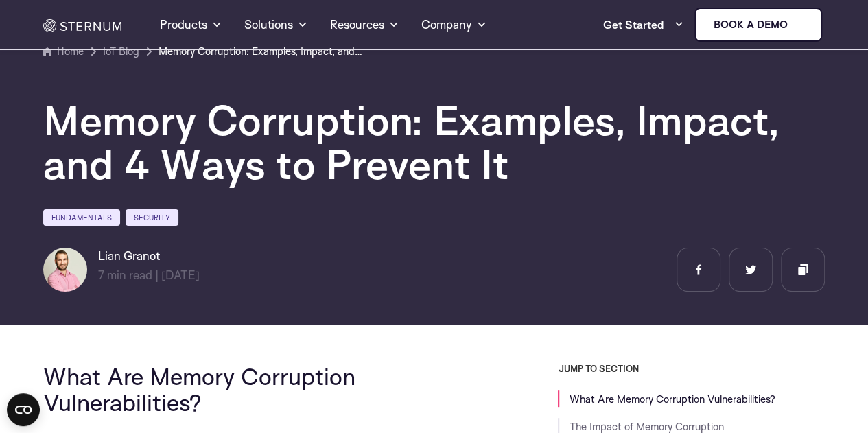 The height and width of the screenshot is (433, 868). What do you see at coordinates (24, 409) in the screenshot?
I see `button: Open CMP widget` at bounding box center [24, 409].